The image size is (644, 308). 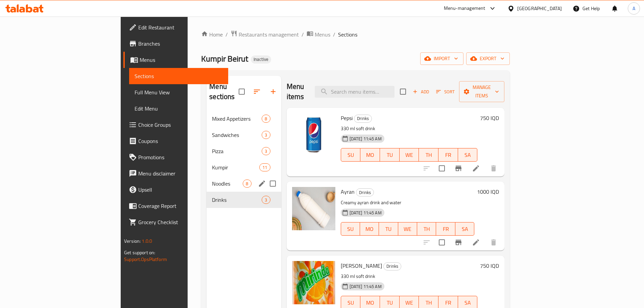 What do you see at coordinates (482, 91) in the screenshot?
I see `span: Manage items` at bounding box center [482, 91].